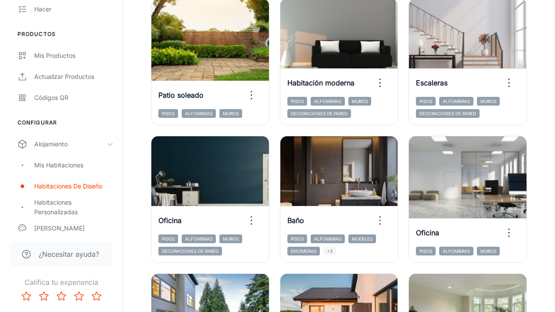 Image resolution: width=555 pixels, height=312 pixels. I want to click on font: Alojamiento, so click(51, 144).